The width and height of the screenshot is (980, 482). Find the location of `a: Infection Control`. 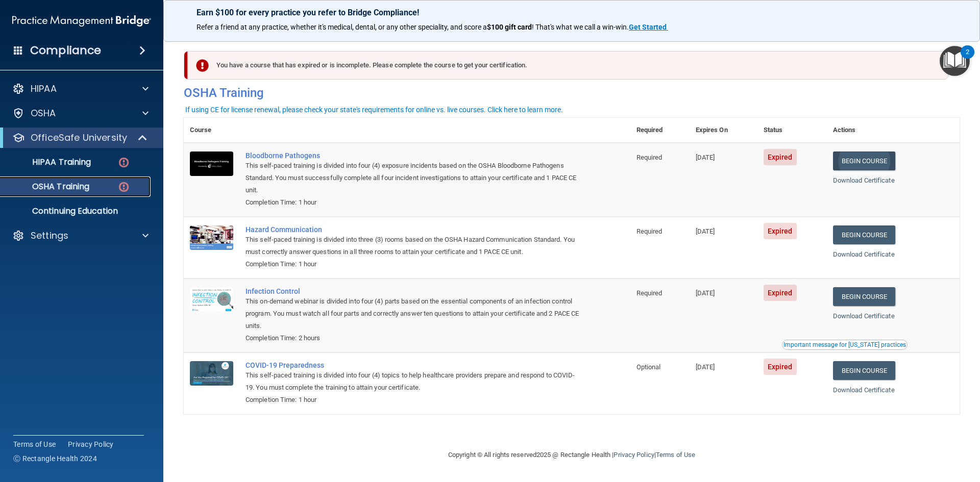

a: Infection Control is located at coordinates (413, 292).